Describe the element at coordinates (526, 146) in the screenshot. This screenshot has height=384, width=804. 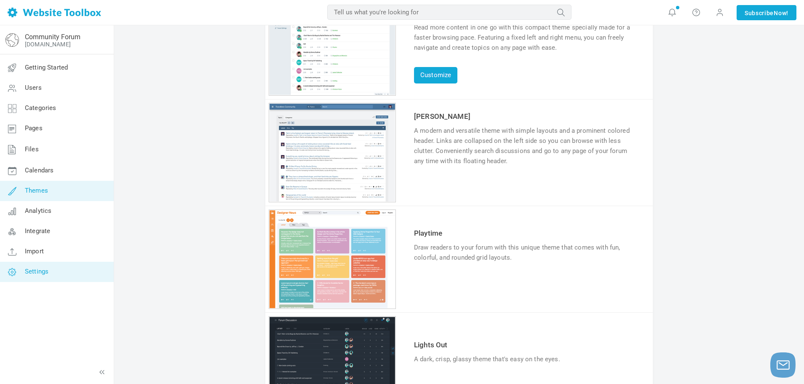
I see `div: A modern and versatile theme with simple layouts and a prominent colored header. Links are collap...` at that location.